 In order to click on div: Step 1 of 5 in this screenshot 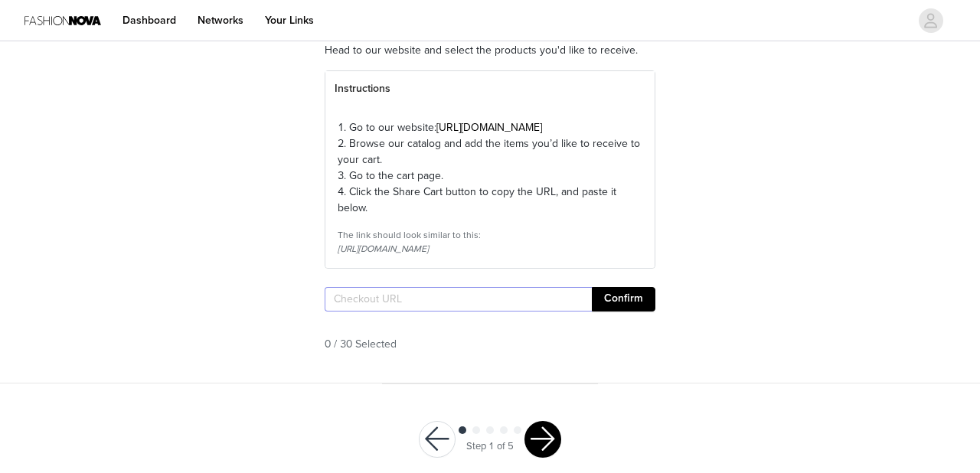, I will do `click(490, 447)`.